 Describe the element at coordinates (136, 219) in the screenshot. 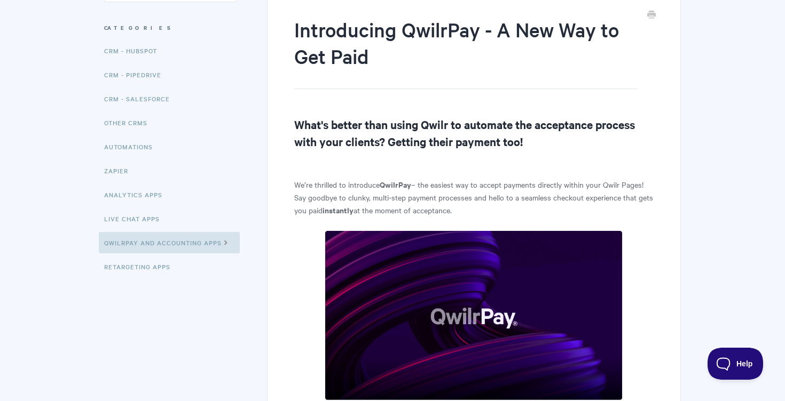

I see `a: Live Chat Apps` at that location.